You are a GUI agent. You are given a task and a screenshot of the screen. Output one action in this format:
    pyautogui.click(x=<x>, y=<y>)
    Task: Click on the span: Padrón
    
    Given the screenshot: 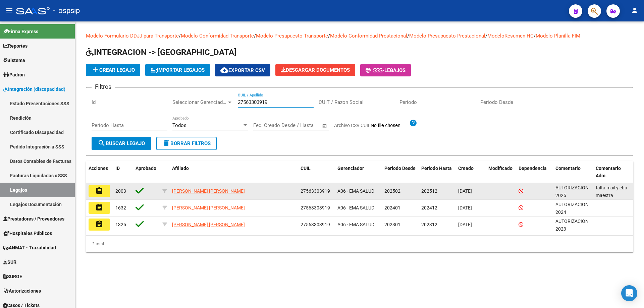 What is the action you would take?
    pyautogui.click(x=14, y=75)
    